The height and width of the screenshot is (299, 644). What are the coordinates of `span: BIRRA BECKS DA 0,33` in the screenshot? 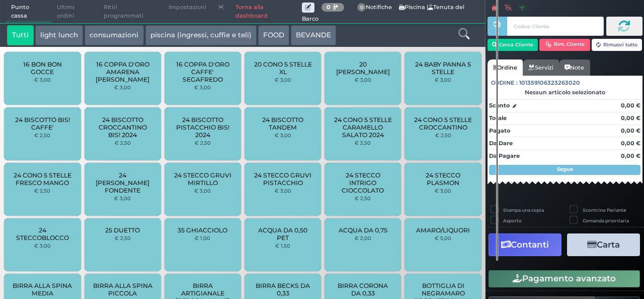 It's located at (283, 289).